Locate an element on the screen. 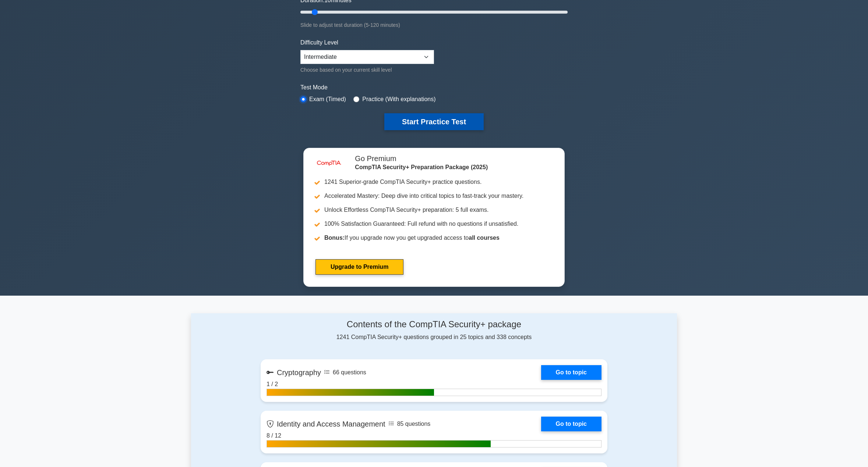 Image resolution: width=868 pixels, height=467 pixels. button: Start Practice Test is located at coordinates (434, 122).